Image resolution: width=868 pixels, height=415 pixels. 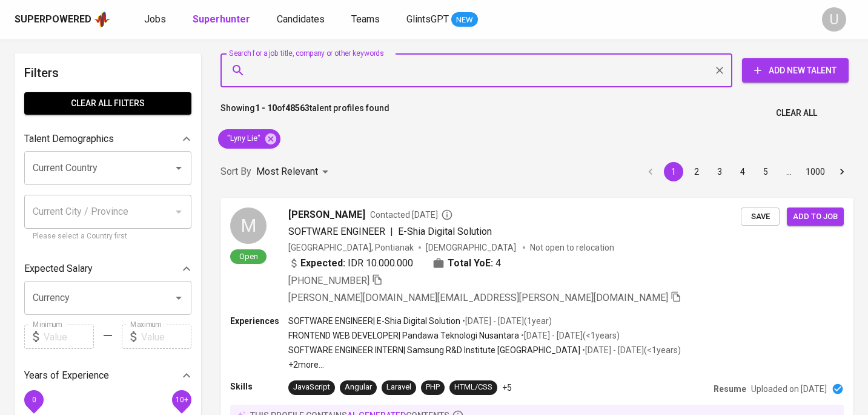 What do you see at coordinates (432, 386) in the screenshot?
I see `div: PHP` at bounding box center [432, 386].